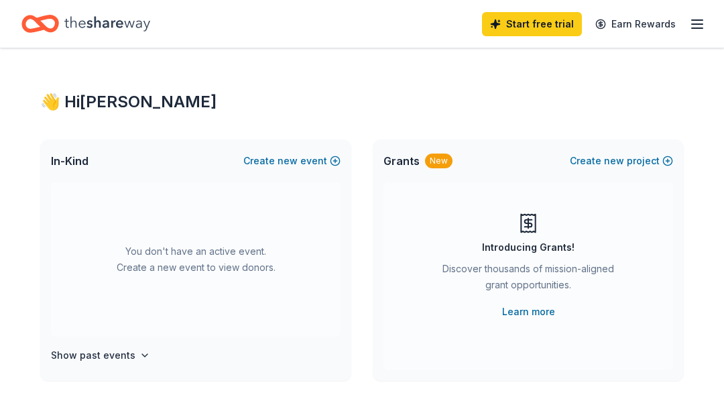 The image size is (724, 399). Describe the element at coordinates (528, 312) in the screenshot. I see `a: Learn more` at that location.